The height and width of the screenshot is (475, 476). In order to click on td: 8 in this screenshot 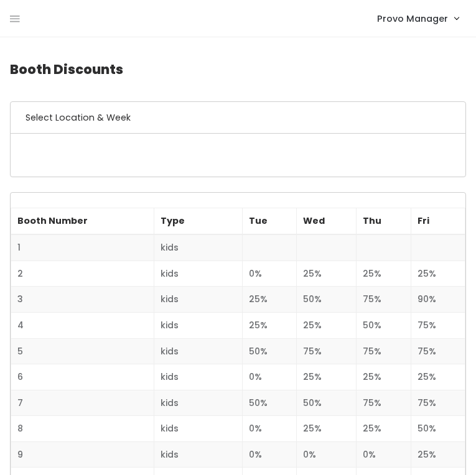, I will do `click(82, 429)`.